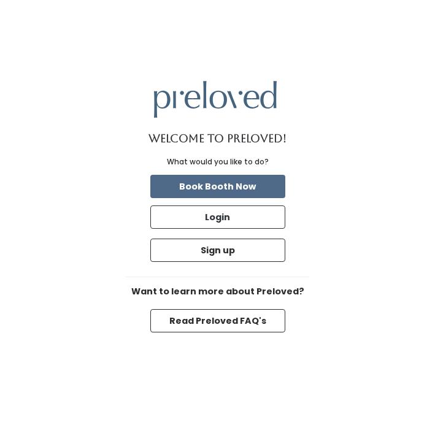  Describe the element at coordinates (218, 321) in the screenshot. I see `button: Read Preloved FAQ's` at that location.